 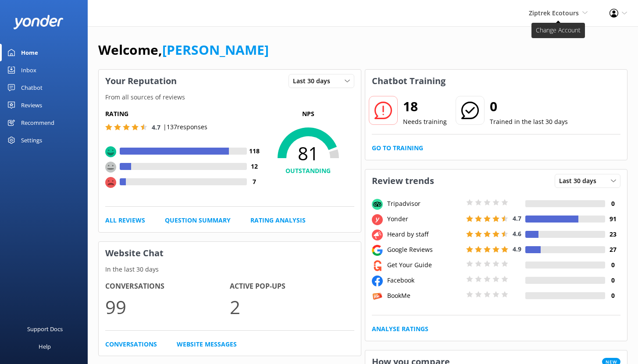 I want to click on a: Website Messages, so click(x=207, y=344).